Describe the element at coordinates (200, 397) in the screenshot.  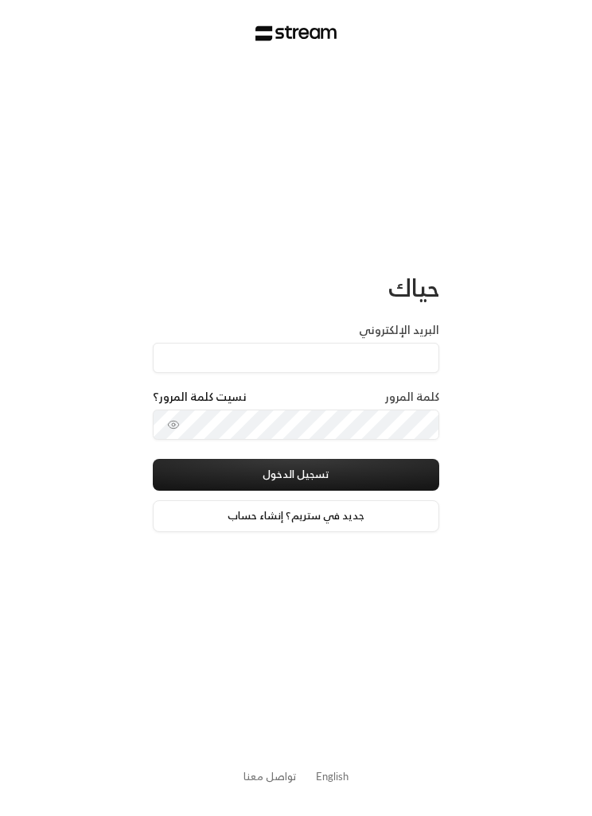
I see `a: نسيت كلمة المرور؟` at that location.